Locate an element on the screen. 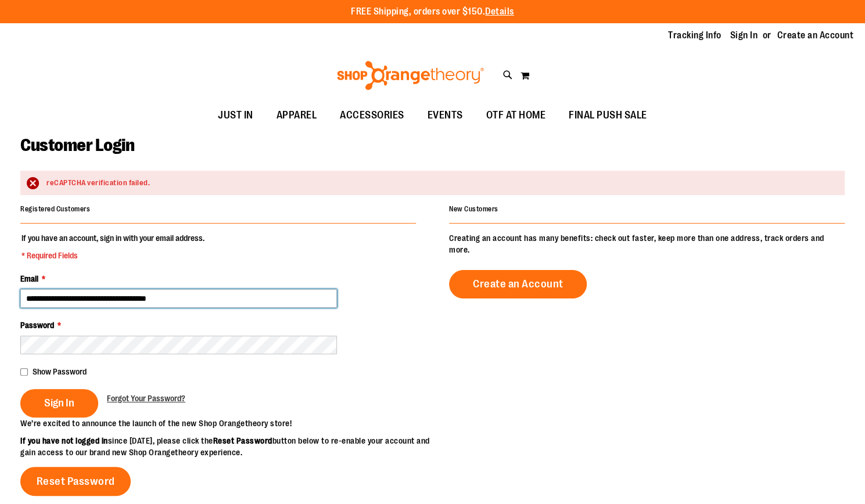  span: Customer Login is located at coordinates (77, 145).